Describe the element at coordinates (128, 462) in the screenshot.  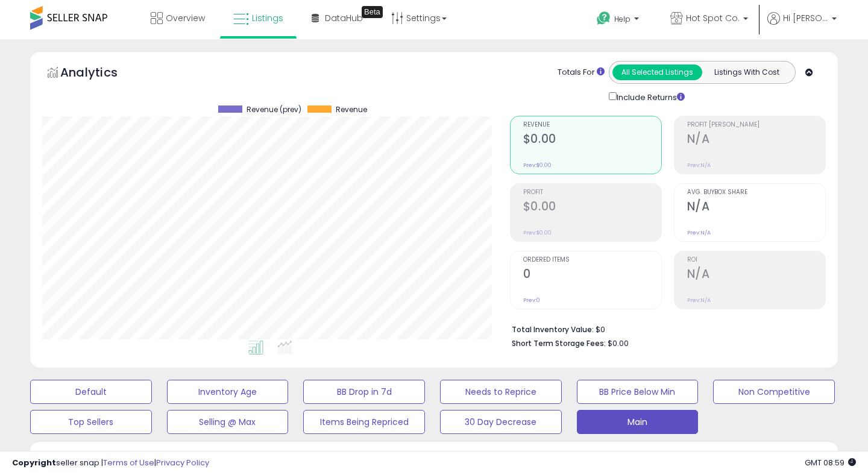
I see `a: Terms of Use` at that location.